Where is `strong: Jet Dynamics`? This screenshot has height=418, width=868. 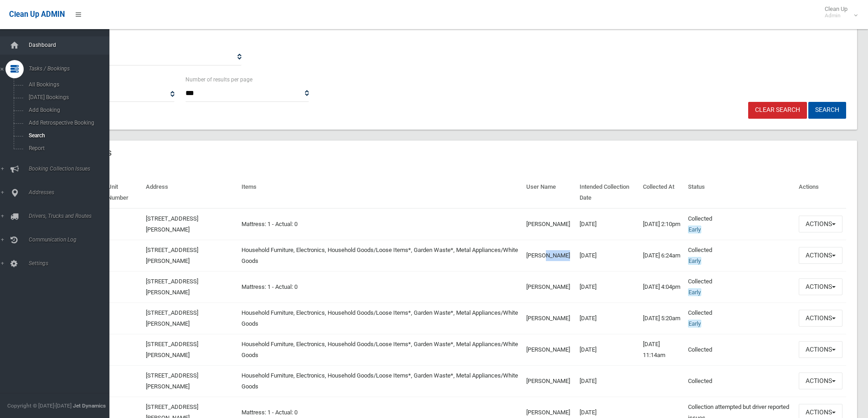
strong: Jet Dynamics is located at coordinates (90, 406).